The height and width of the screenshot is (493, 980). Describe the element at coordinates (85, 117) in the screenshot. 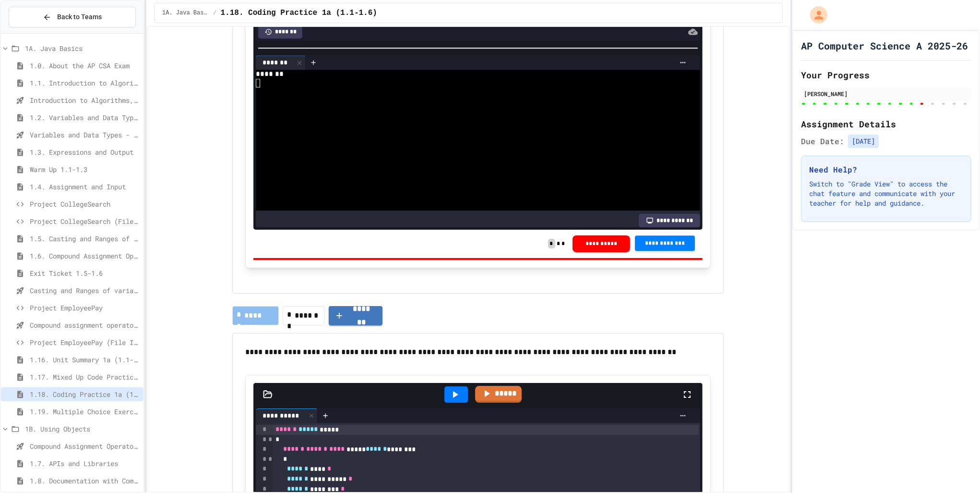

I see `span: 1.2. Variables and Data Types` at that location.